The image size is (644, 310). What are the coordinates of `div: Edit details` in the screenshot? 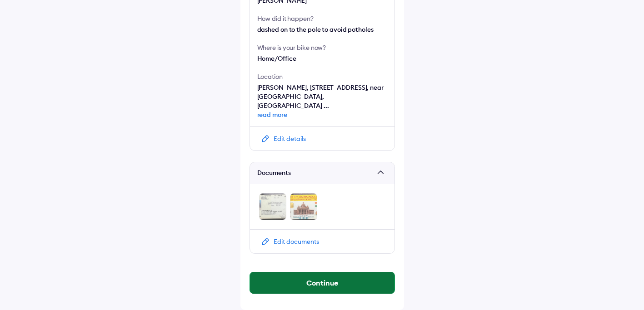 It's located at (289, 139).